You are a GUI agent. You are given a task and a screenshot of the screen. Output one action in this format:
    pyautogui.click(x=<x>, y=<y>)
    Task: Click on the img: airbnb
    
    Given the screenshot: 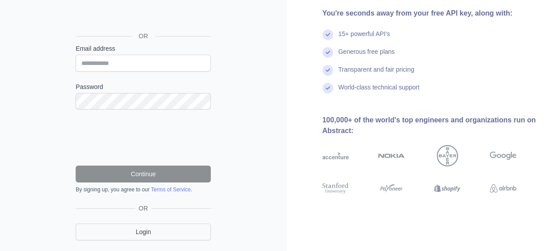 What is the action you would take?
    pyautogui.click(x=503, y=188)
    